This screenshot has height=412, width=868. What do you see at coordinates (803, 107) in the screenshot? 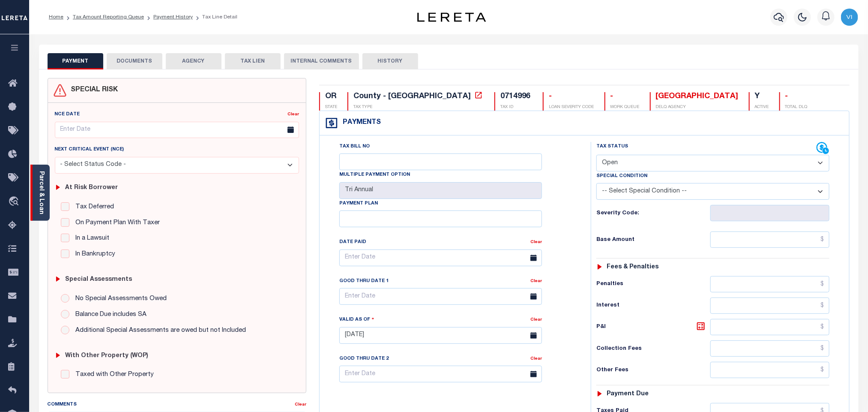
I see `p: TOTAL DLQ` at bounding box center [803, 107].